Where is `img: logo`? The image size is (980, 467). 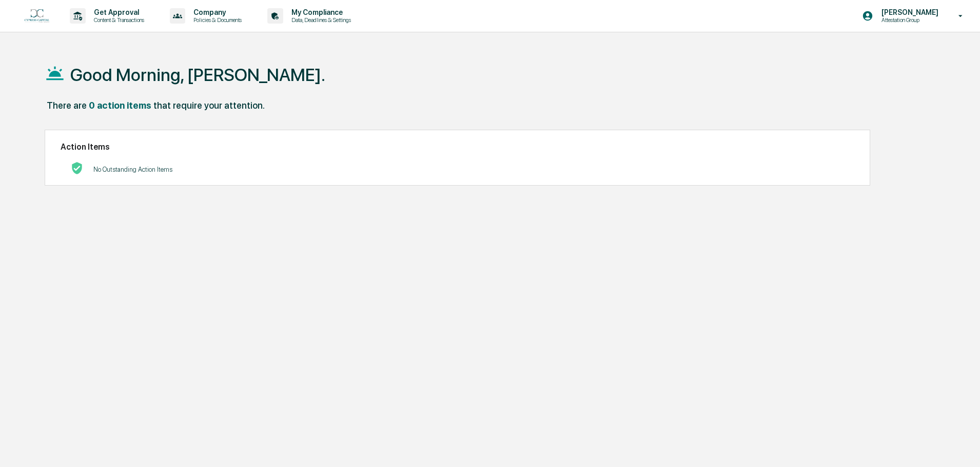 img: logo is located at coordinates (37, 16).